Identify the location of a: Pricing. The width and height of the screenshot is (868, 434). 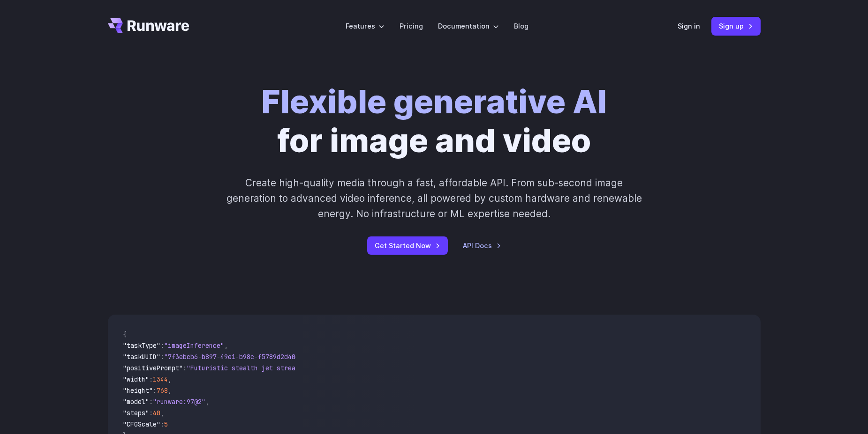
(411, 26).